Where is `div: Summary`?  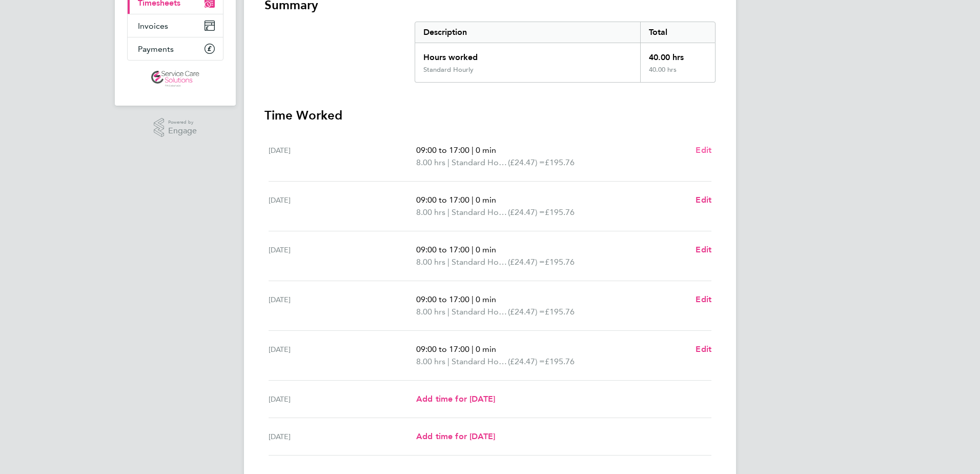
div: Summary is located at coordinates (565, 52).